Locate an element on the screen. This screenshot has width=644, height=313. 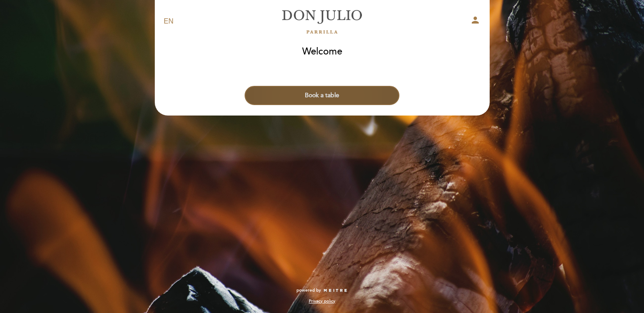
i: person is located at coordinates (475, 20).